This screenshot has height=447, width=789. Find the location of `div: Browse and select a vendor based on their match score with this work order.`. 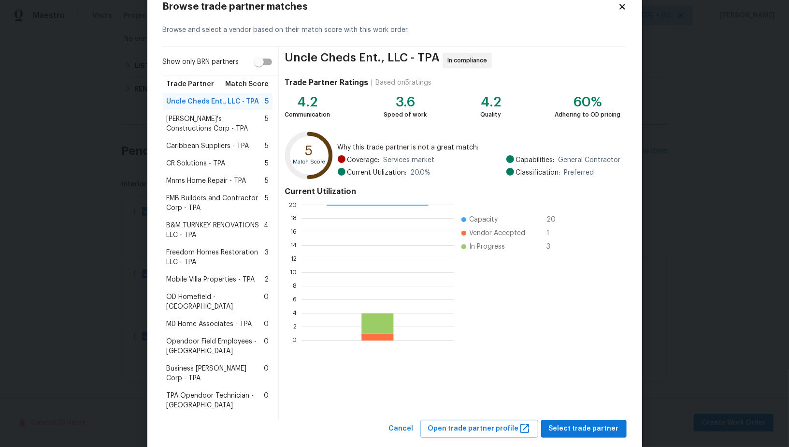

div: Browse and select a vendor based on their match score with this work order. is located at coordinates (395, 30).